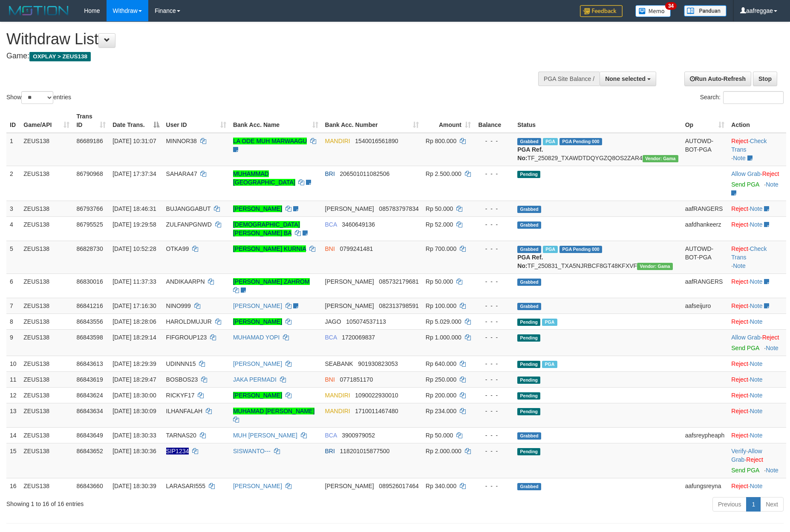 This screenshot has height=532, width=790. I want to click on span: Copy 105074537113 to clipboard, so click(365, 321).